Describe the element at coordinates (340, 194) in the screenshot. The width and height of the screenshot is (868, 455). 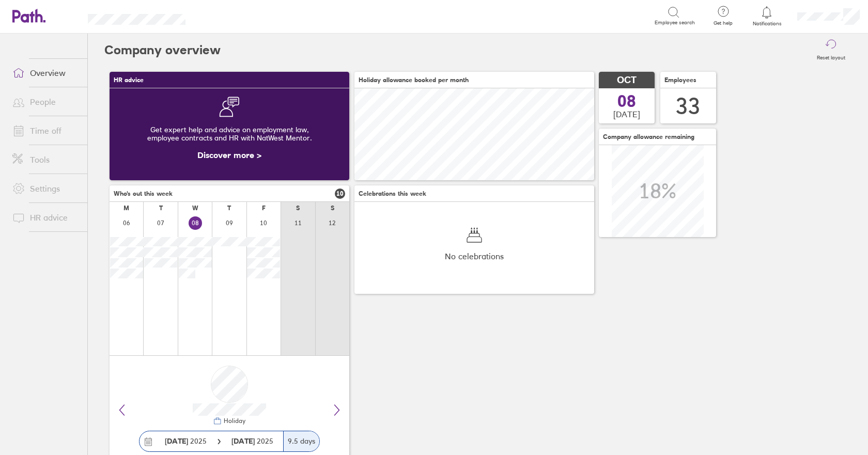
I see `span: 10` at that location.